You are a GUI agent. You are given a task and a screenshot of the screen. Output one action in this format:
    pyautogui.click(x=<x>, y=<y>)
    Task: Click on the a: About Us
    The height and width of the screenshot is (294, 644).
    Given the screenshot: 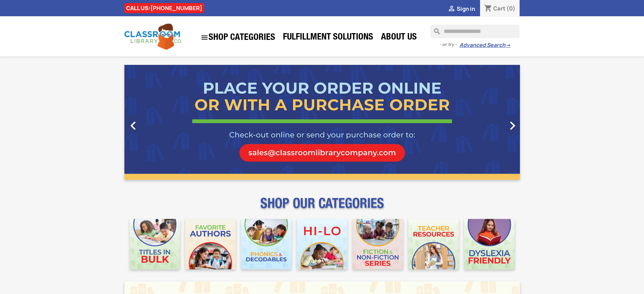 What is the action you would take?
    pyautogui.click(x=399, y=38)
    